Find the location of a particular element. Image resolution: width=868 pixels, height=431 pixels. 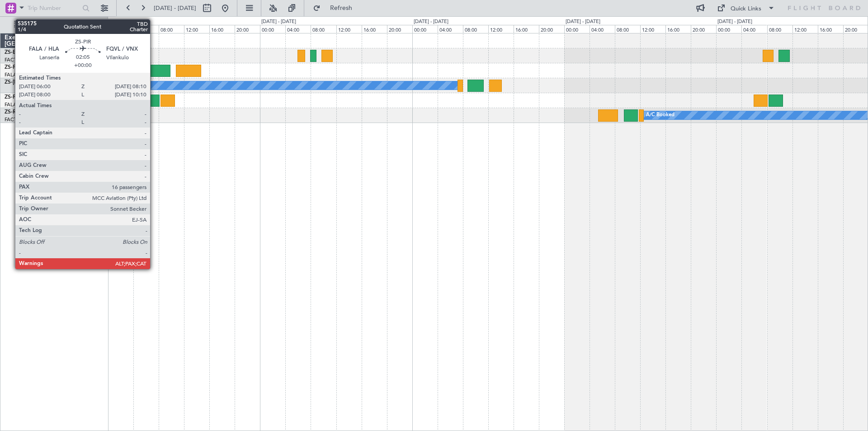

a: ZS-RVLPC12/NG is located at coordinates (26, 112).